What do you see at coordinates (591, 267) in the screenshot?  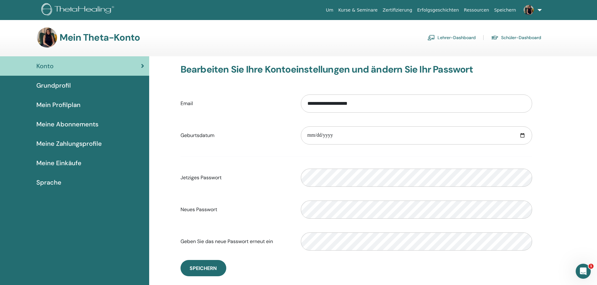 I see `span: 1` at bounding box center [591, 267].